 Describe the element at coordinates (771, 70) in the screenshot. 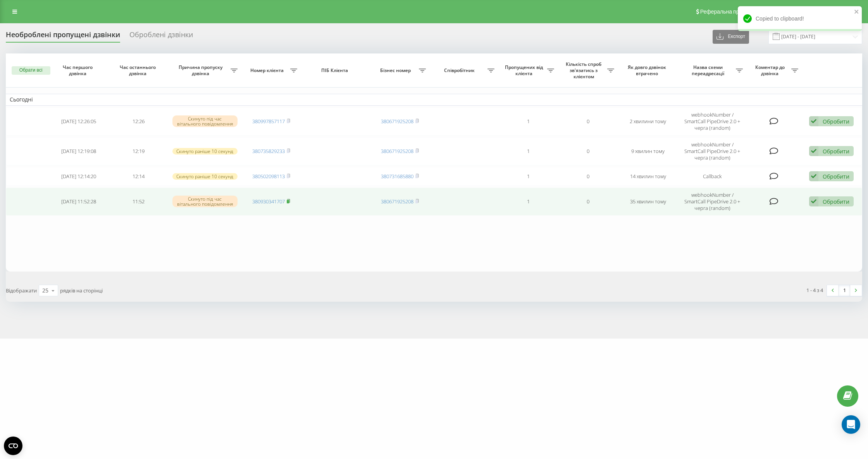

I see `span: Коментар до дзвінка` at that location.